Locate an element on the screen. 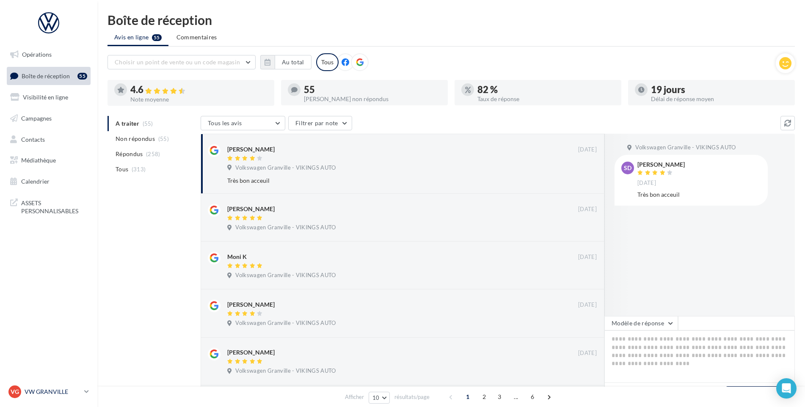 The height and width of the screenshot is (407, 805). span: résultats/page is located at coordinates (412, 397).